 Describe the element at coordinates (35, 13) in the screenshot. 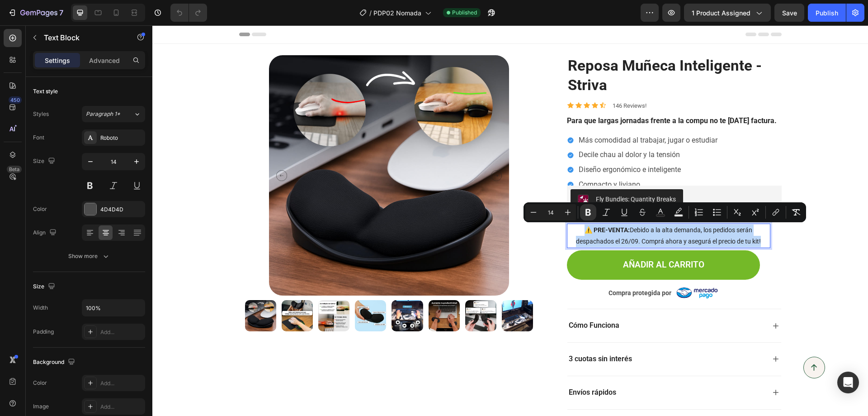

I see `button: 7` at that location.